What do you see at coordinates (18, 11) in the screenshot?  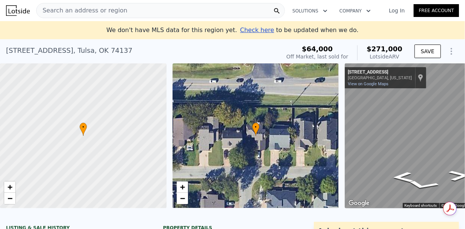 I see `img: Lotside` at bounding box center [18, 11].